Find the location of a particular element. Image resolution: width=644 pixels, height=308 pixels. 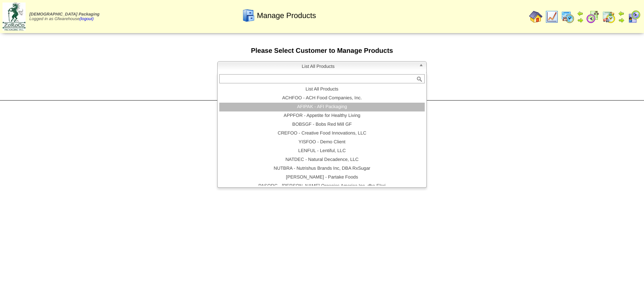

img: zoroco-logo-small.webp is located at coordinates (14, 16).